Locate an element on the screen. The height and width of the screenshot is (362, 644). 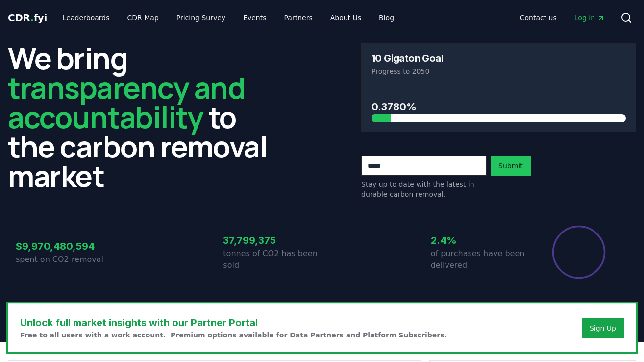
h3: $9,970,480,594 is located at coordinates (65, 246).